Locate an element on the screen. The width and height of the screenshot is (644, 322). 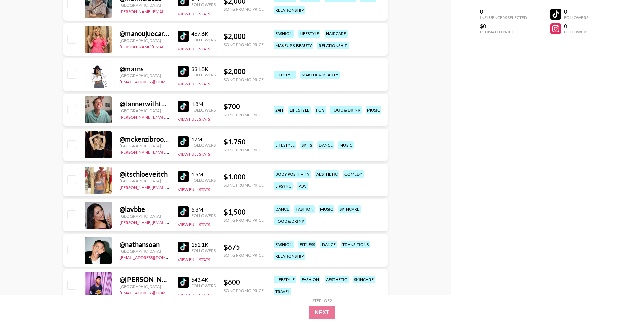
div: 17M is located at coordinates (203, 139).